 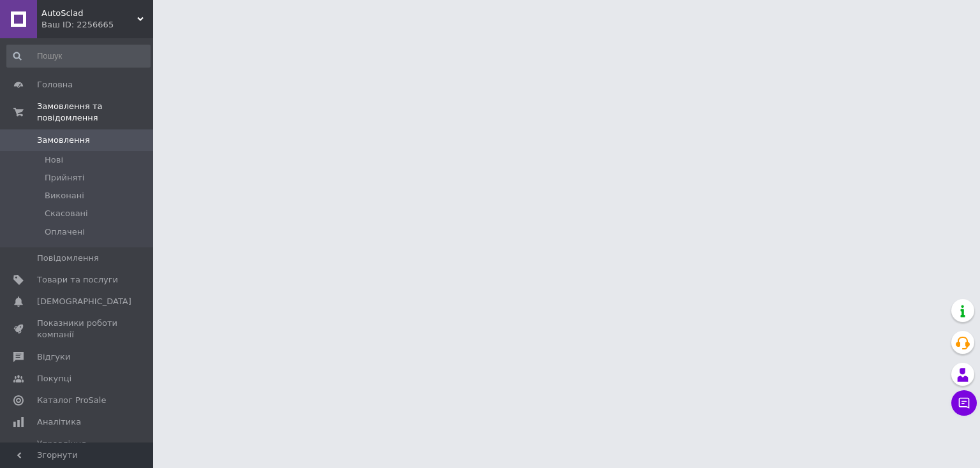 I want to click on span: Замовлення та повідомлення, so click(x=95, y=112).